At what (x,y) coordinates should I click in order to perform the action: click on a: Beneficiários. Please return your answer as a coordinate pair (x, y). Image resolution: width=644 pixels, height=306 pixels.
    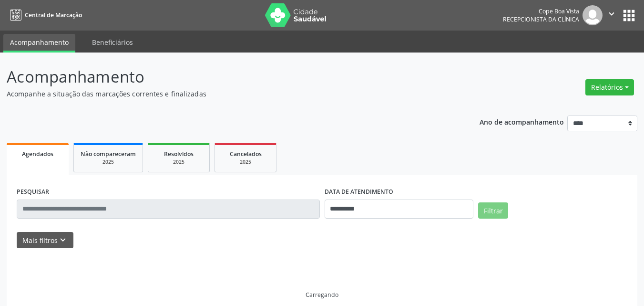
    Looking at the image, I should click on (113, 42).